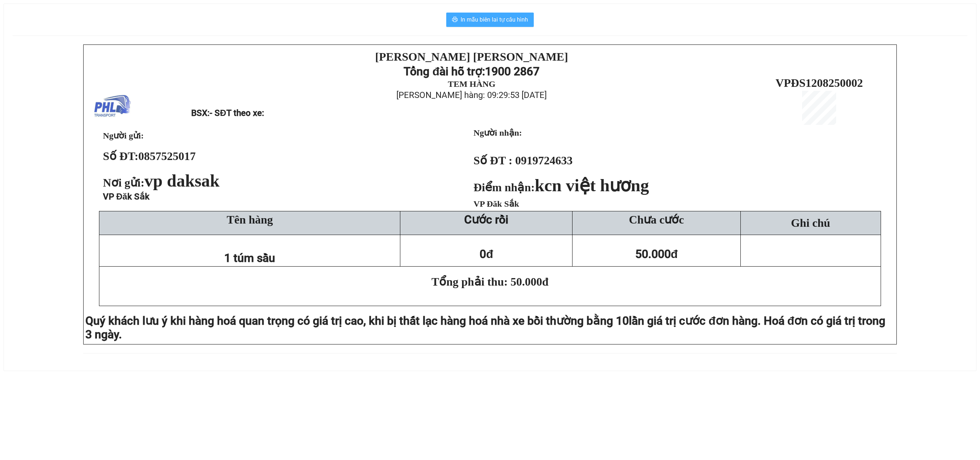  Describe the element at coordinates (494, 19) in the screenshot. I see `span: In mẫu biên lai tự cấu hình` at that location.